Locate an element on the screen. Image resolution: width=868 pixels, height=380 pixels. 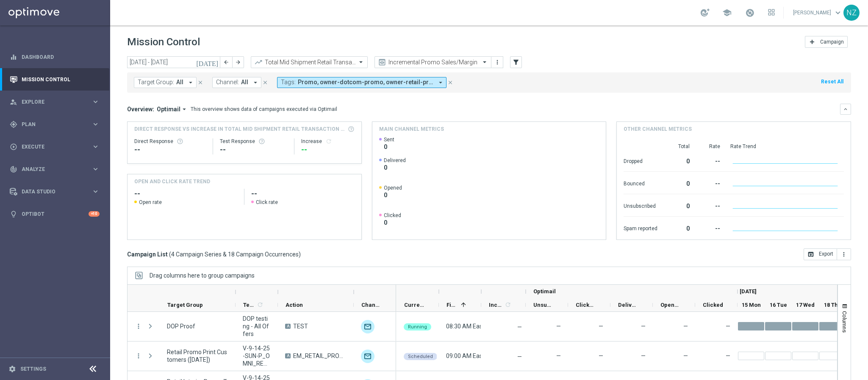
span: Columns is located at coordinates (844, 322).